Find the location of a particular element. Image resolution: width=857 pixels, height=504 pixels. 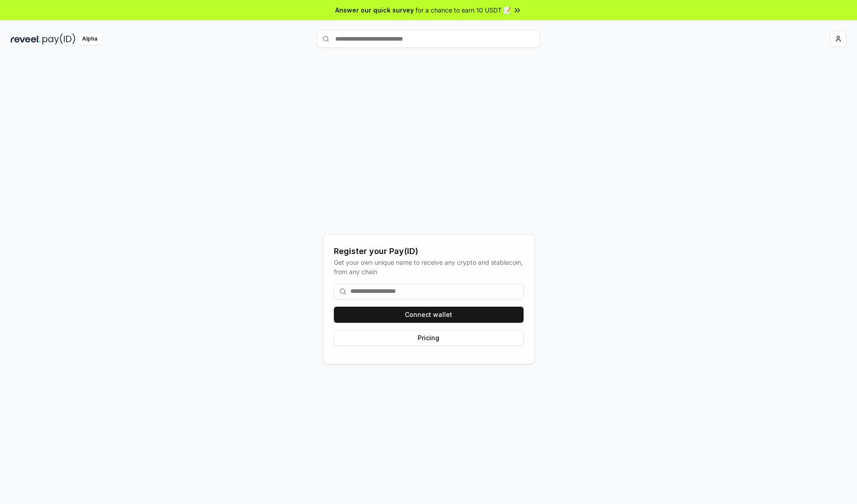

img: pay_id is located at coordinates (59, 39).